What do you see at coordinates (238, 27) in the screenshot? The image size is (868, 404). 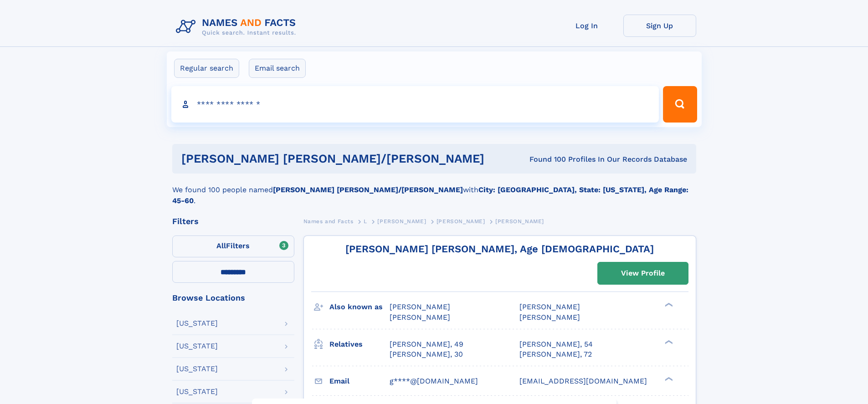 I see `img: Logo Names and Facts` at bounding box center [238, 27].